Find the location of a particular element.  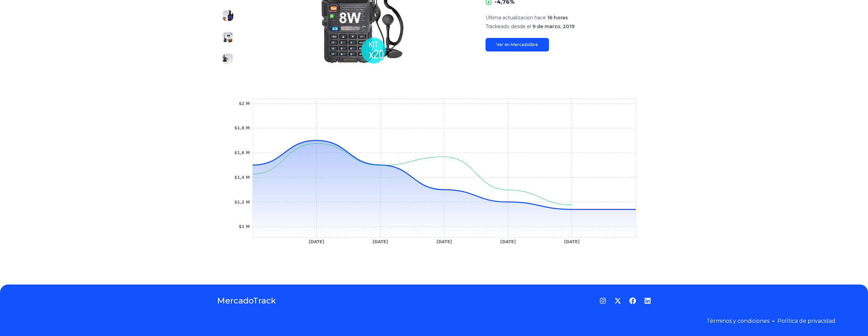

a: LinkedIn is located at coordinates (648, 301).